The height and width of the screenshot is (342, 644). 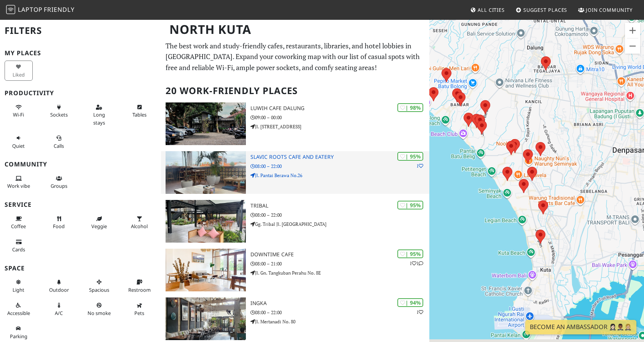 What do you see at coordinates (59, 290) in the screenshot?
I see `span: Outdoor area` at bounding box center [59, 290].